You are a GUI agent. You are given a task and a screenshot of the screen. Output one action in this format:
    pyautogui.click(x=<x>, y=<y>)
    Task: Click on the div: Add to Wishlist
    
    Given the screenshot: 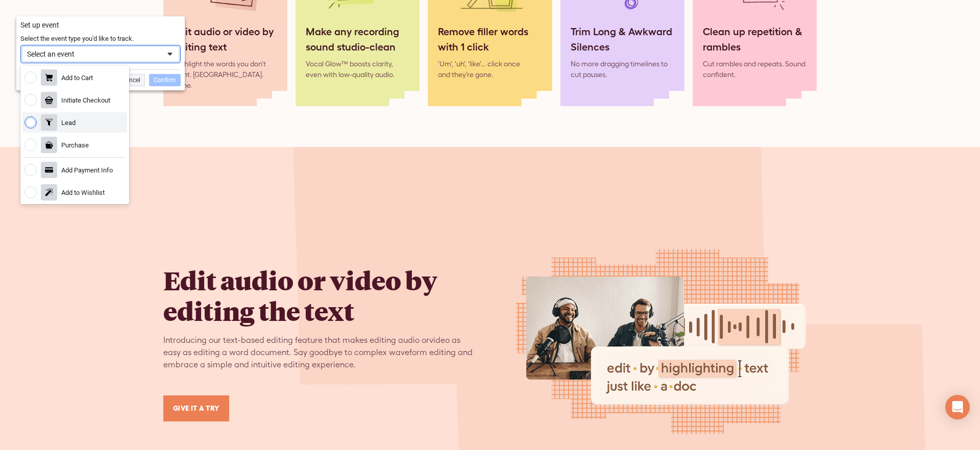 What is the action you would take?
    pyautogui.click(x=83, y=192)
    